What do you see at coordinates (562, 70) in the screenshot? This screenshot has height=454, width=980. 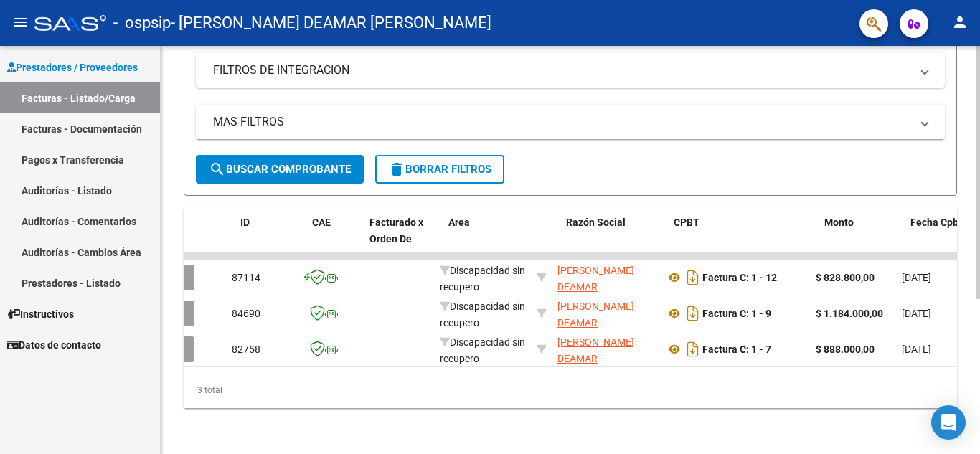 I see `mat-panel-title: FILTROS DE INTEGRACION` at bounding box center [562, 70].